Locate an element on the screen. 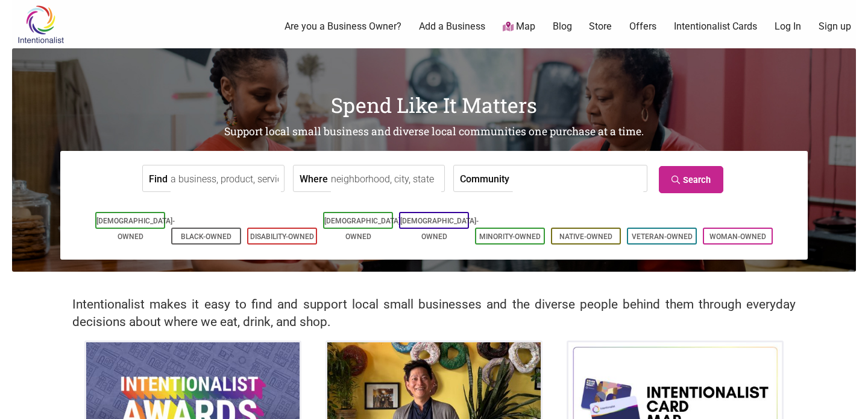  a: Are you a Business Owner? is located at coordinates (343, 27).